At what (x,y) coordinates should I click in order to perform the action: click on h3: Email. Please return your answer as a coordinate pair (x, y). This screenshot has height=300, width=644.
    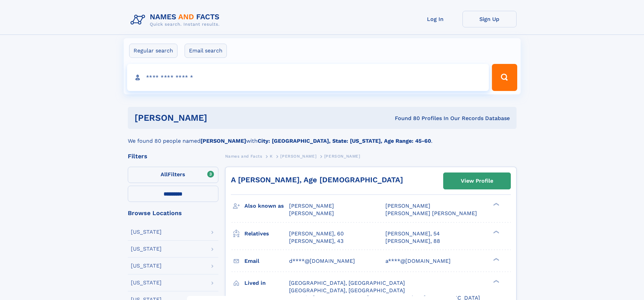
    Looking at the image, I should click on (267, 261).